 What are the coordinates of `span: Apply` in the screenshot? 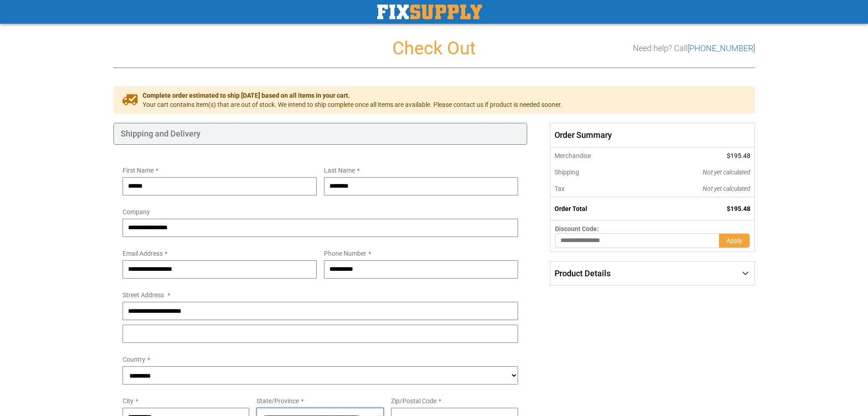 It's located at (734, 241).